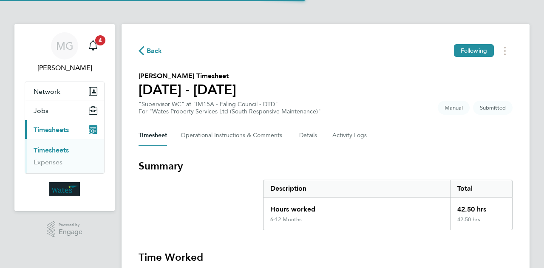 This screenshot has width=544, height=268. What do you see at coordinates (65, 130) in the screenshot?
I see `button: Timesheets` at bounding box center [65, 130].